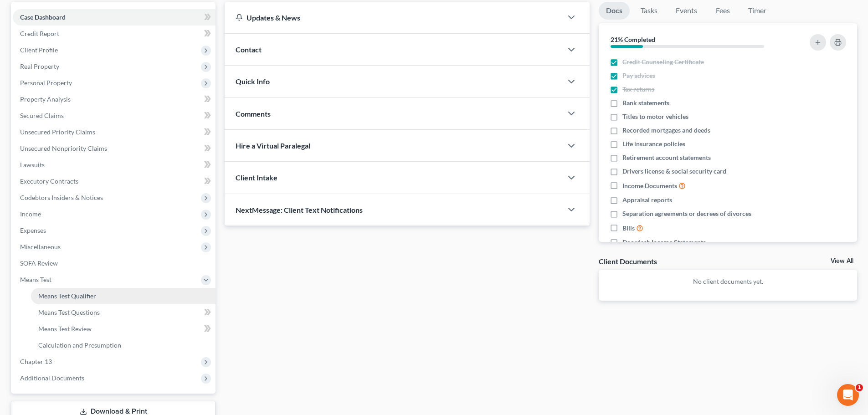 The width and height of the screenshot is (868, 415). I want to click on a: Means Test Qualifier, so click(123, 296).